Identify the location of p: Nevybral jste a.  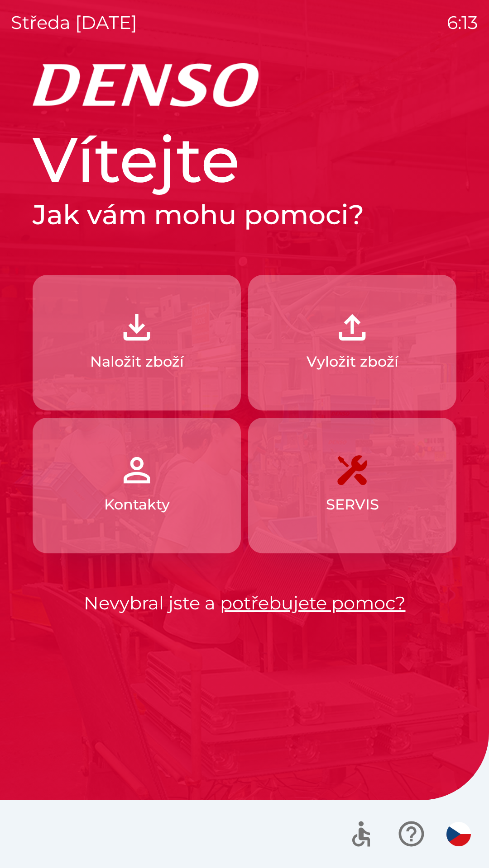
(244, 604).